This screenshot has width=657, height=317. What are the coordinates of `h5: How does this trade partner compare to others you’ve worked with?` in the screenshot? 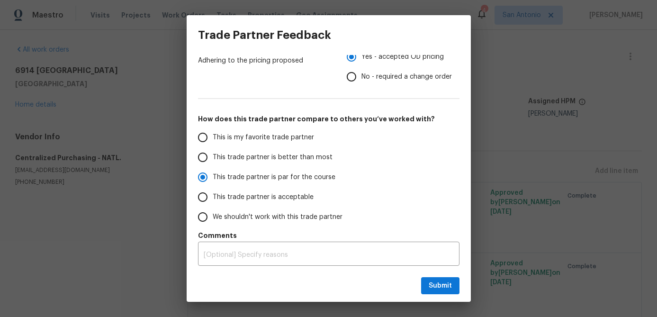 It's located at (329, 119).